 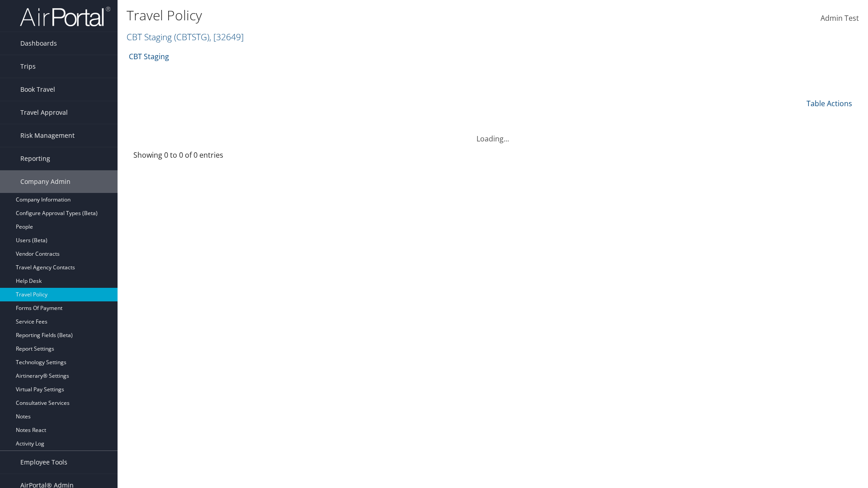 What do you see at coordinates (192, 36) in the screenshot?
I see `span: ( CBTSTG )` at bounding box center [192, 36].